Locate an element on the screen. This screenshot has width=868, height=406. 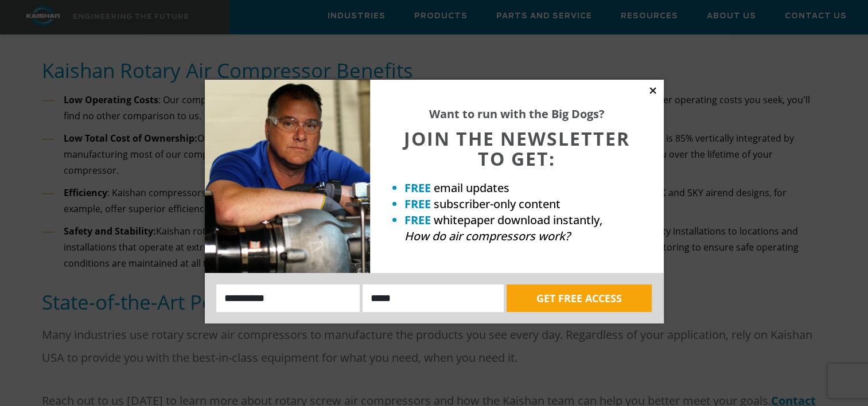
em: How do air compressors work? is located at coordinates (487, 236).